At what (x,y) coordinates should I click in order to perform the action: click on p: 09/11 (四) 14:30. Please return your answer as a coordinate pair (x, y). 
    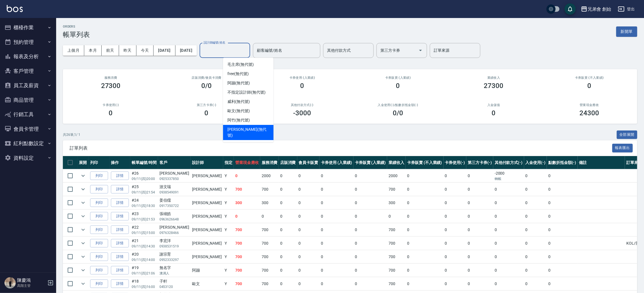
    Looking at the image, I should click on (144, 246).